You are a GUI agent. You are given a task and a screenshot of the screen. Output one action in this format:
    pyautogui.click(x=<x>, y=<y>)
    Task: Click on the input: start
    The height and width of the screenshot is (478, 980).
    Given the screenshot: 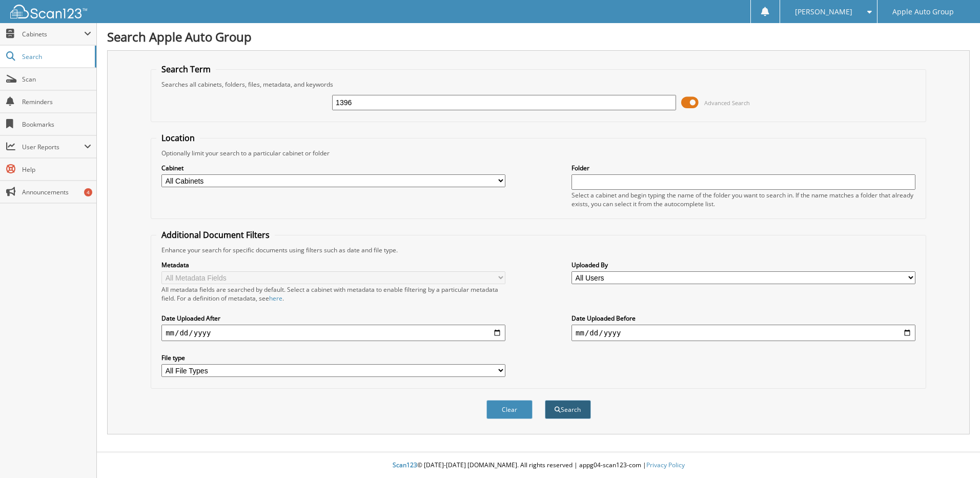 What is the action you would take?
    pyautogui.click(x=334, y=333)
    